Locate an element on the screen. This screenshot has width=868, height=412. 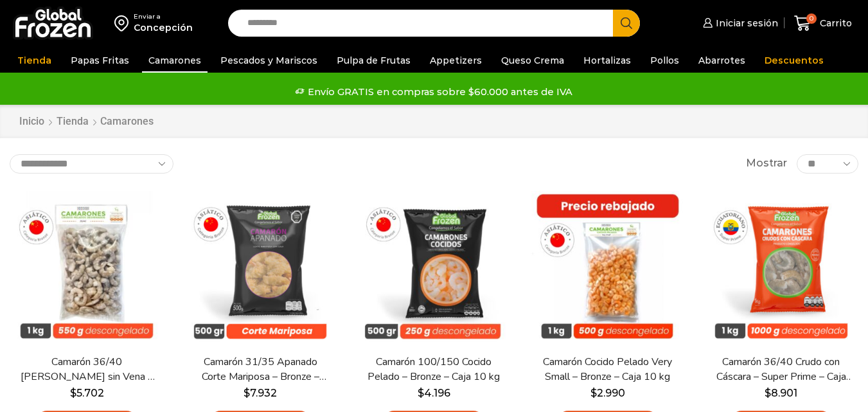
bdi: 5.702 is located at coordinates (87, 393).